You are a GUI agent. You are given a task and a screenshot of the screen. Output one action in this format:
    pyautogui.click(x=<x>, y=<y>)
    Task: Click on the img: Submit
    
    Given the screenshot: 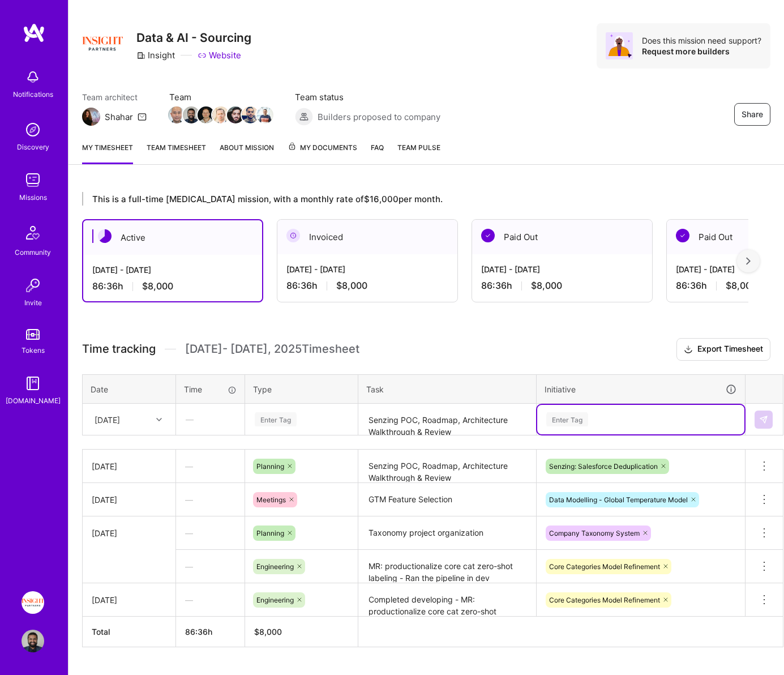 What is the action you would take?
    pyautogui.click(x=764, y=420)
    